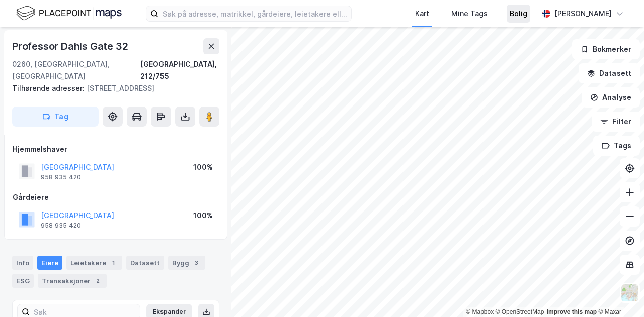  I want to click on a: OpenStreetMap, so click(520, 312).